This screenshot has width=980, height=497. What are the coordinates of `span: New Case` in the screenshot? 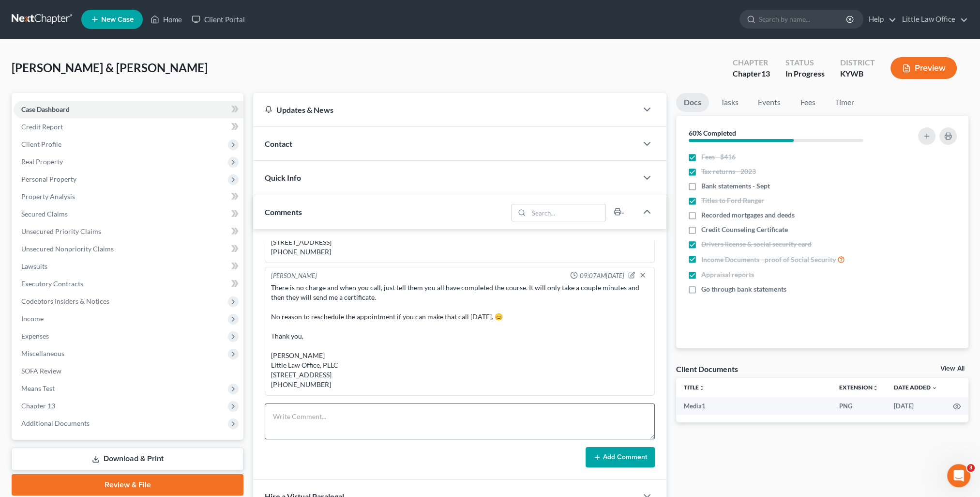 It's located at (117, 19).